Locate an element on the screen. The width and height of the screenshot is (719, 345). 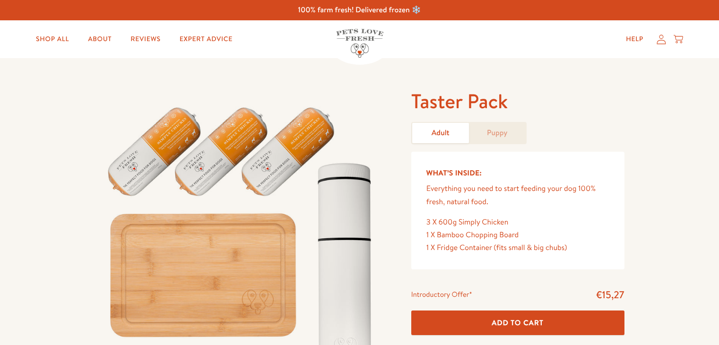
span: Add To Cart is located at coordinates (518, 322).